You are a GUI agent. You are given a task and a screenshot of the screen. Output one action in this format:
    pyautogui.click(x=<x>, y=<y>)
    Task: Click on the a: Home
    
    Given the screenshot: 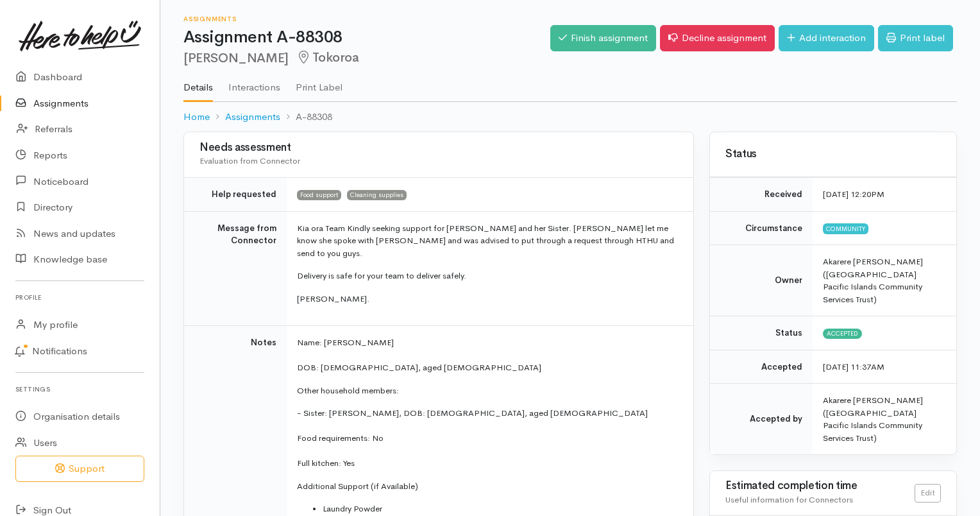 What is the action you would take?
    pyautogui.click(x=196, y=117)
    